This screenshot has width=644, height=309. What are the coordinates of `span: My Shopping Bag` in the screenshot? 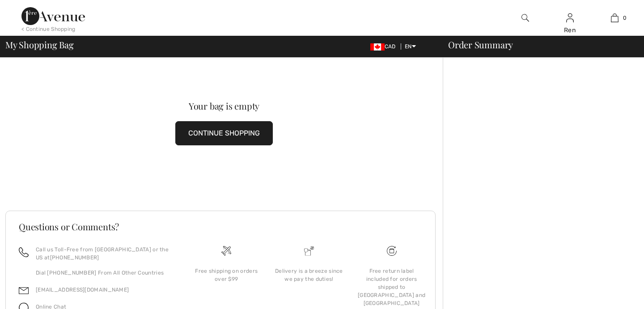 It's located at (40, 45).